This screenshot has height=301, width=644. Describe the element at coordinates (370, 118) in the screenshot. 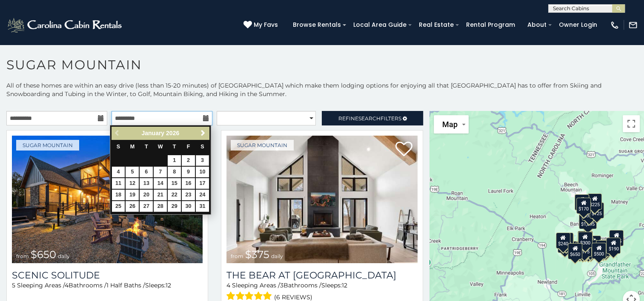

I see `span: Refine Filters` at that location.